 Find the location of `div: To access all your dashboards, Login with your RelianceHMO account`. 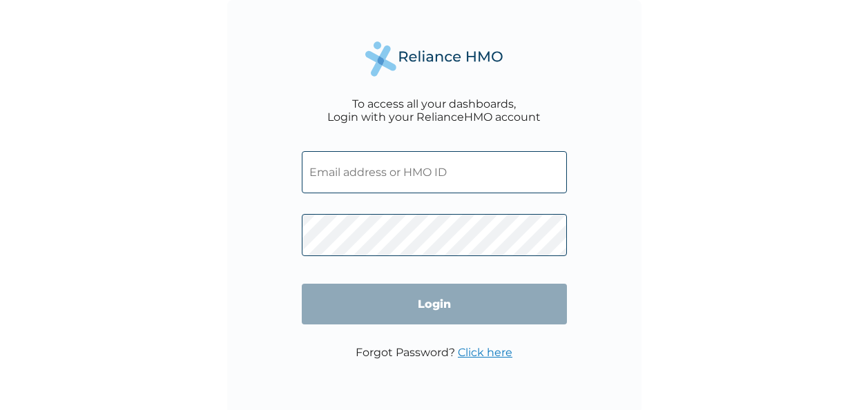

div: To access all your dashboards, Login with your RelianceHMO account is located at coordinates (434, 111).